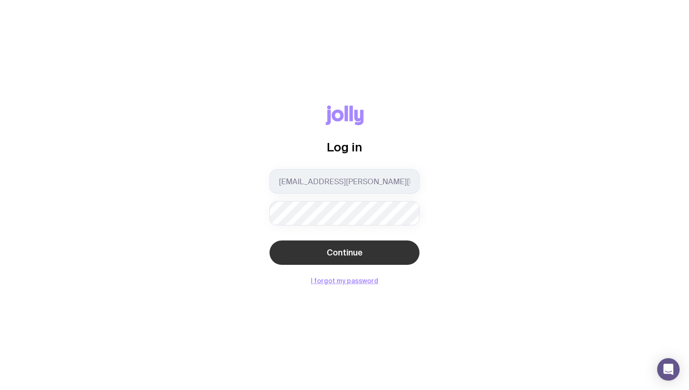 This screenshot has height=390, width=689. Describe the element at coordinates (345, 253) in the screenshot. I see `button: Continue` at that location.